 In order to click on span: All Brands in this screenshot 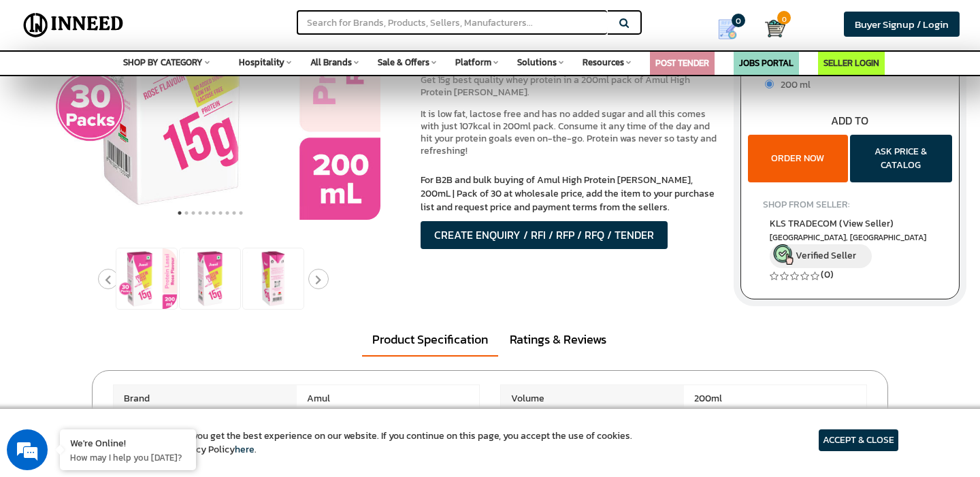, I will do `click(331, 62)`.